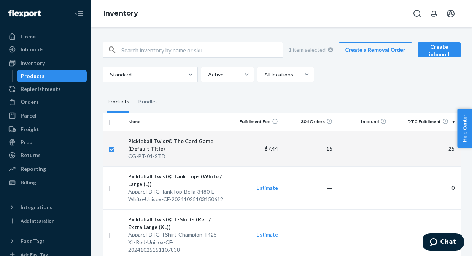  Describe the element at coordinates (120, 14) in the screenshot. I see `ol: breadcrumbs` at that location.